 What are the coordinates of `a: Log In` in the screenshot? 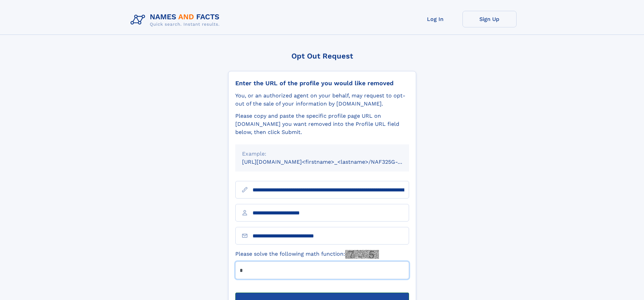 It's located at (436, 19).